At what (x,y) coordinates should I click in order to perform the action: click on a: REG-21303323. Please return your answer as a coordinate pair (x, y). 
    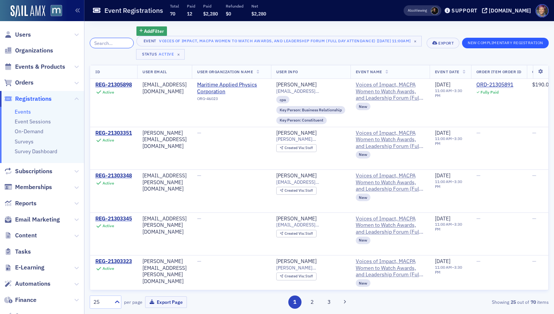
    Looking at the image, I should click on (113, 261).